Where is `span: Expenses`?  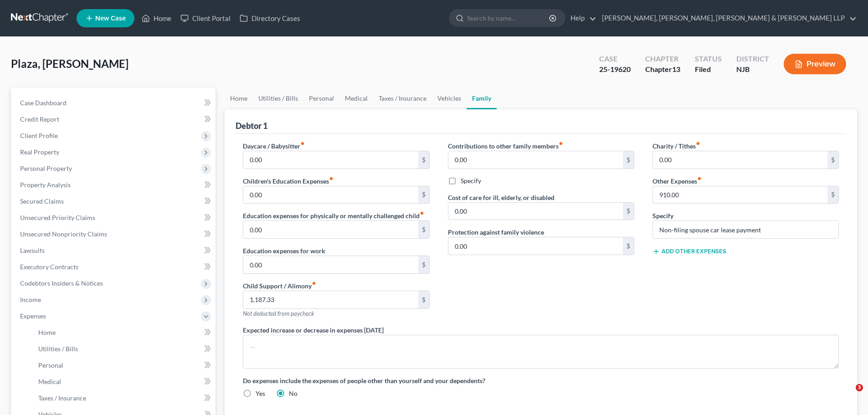 span: Expenses is located at coordinates (33, 316).